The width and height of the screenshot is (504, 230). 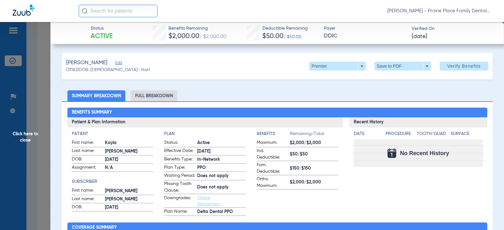 I want to click on span: Remaining/Total, so click(x=314, y=135).